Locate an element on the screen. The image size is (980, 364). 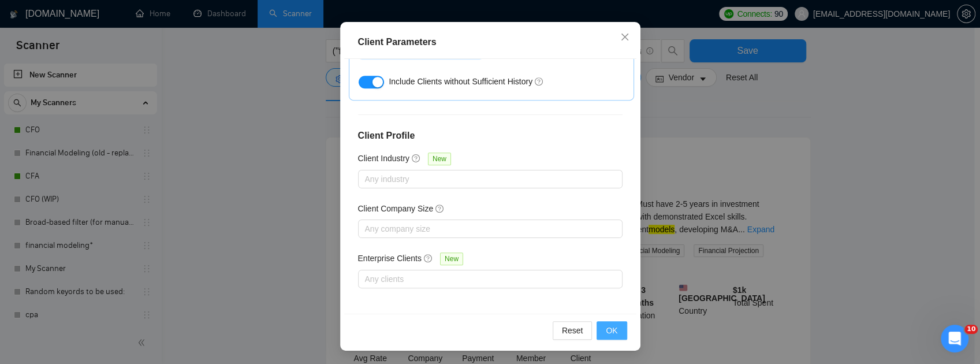
h5: Client Company Size is located at coordinates (396, 209).